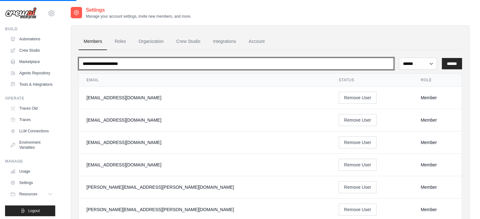 The width and height of the screenshot is (480, 219). What do you see at coordinates (30, 161) in the screenshot?
I see `div: Manage` at bounding box center [30, 161].